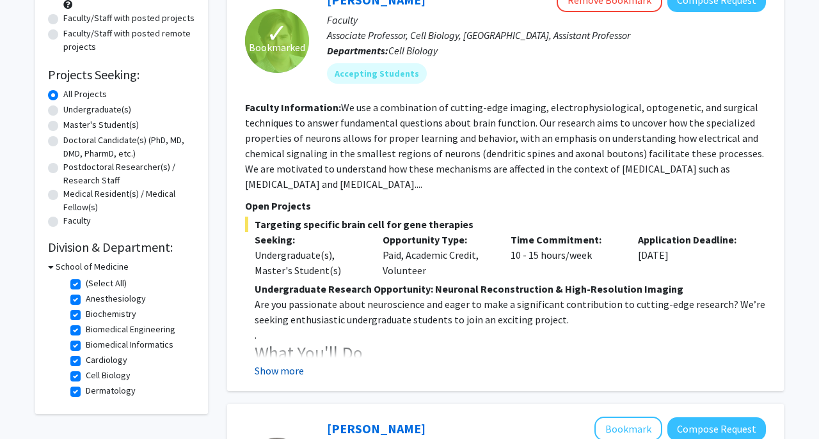 The image size is (819, 439). I want to click on b: Faculty Information:, so click(293, 107).